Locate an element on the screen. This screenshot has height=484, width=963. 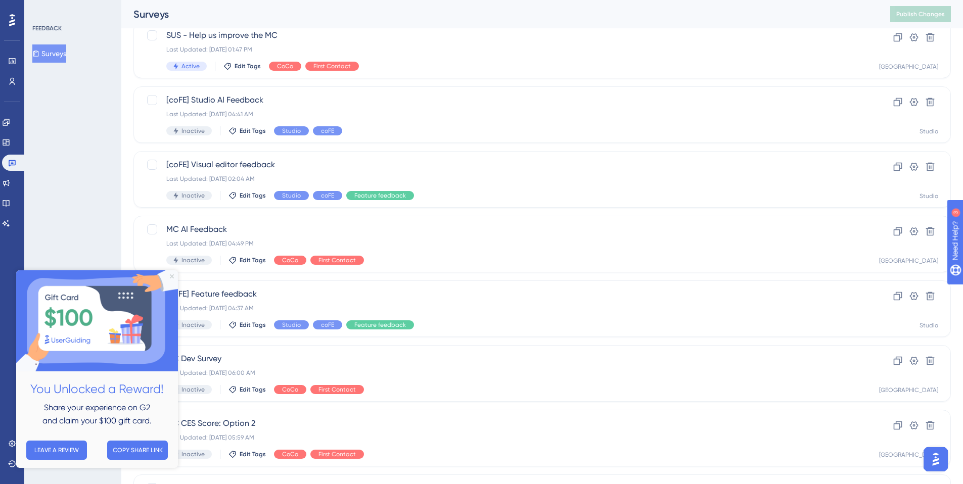
button: Surveys is located at coordinates (49, 54).